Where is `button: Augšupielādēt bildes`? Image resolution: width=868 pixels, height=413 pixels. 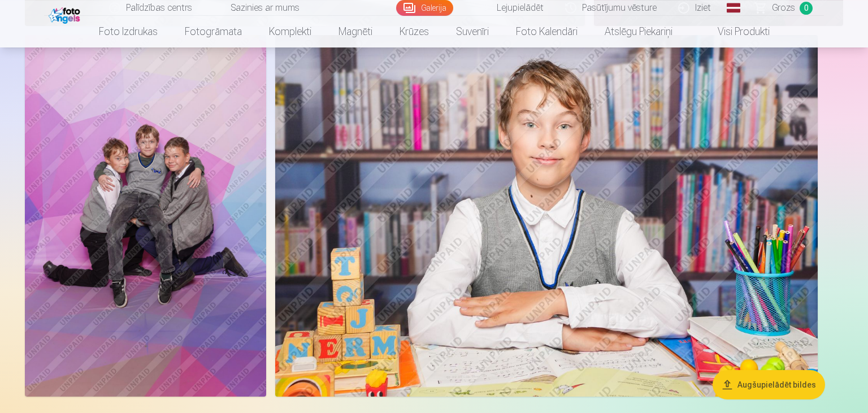
button: Augšupielādēt bildes is located at coordinates (769, 384).